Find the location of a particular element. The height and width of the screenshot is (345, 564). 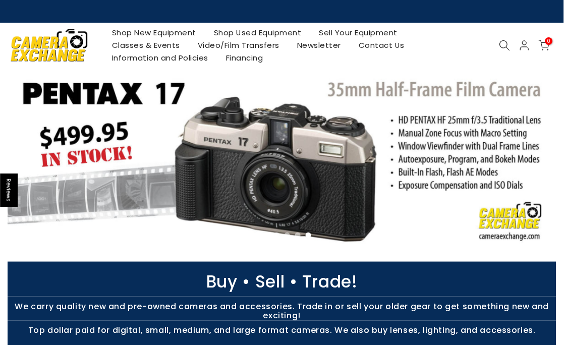

a: Shop New Equipment is located at coordinates (154, 33).